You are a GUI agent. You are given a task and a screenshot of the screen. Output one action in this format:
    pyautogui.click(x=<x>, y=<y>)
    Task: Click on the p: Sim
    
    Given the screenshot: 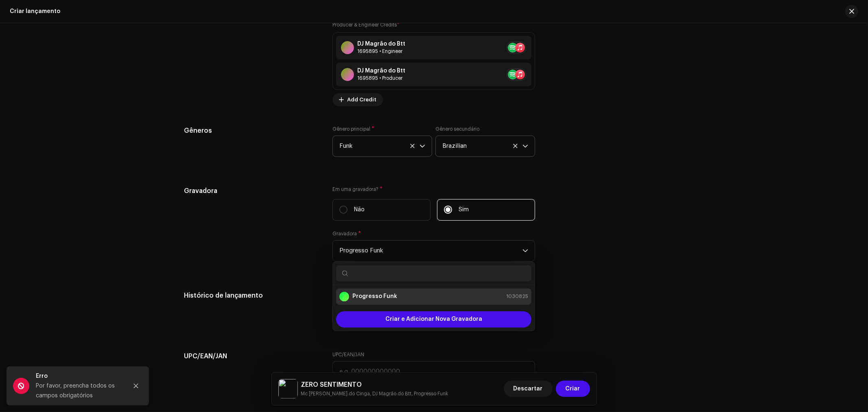 What is the action you would take?
    pyautogui.click(x=463, y=210)
    